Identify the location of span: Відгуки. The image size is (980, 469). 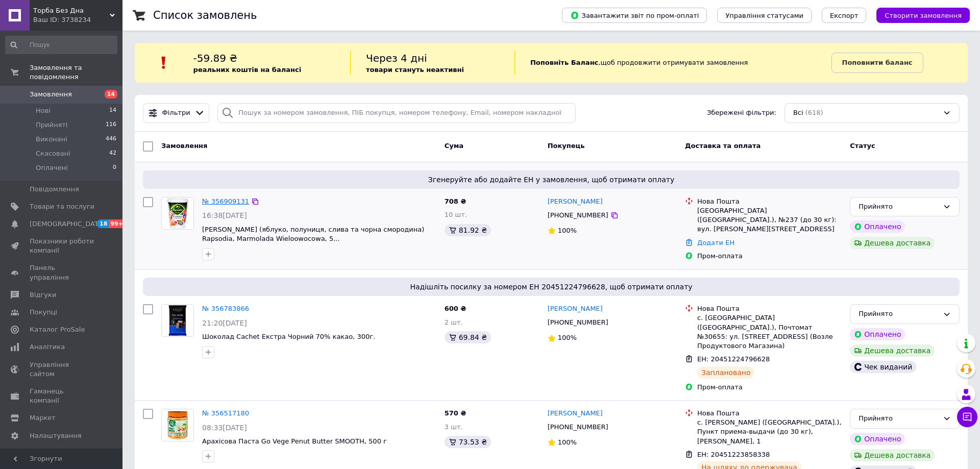
(43, 295).